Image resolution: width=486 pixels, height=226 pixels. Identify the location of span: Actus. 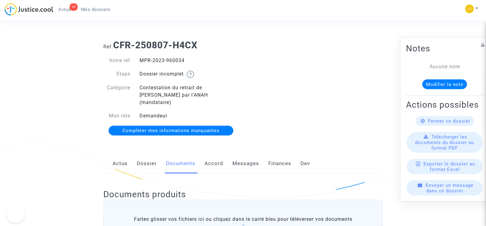
(65, 10).